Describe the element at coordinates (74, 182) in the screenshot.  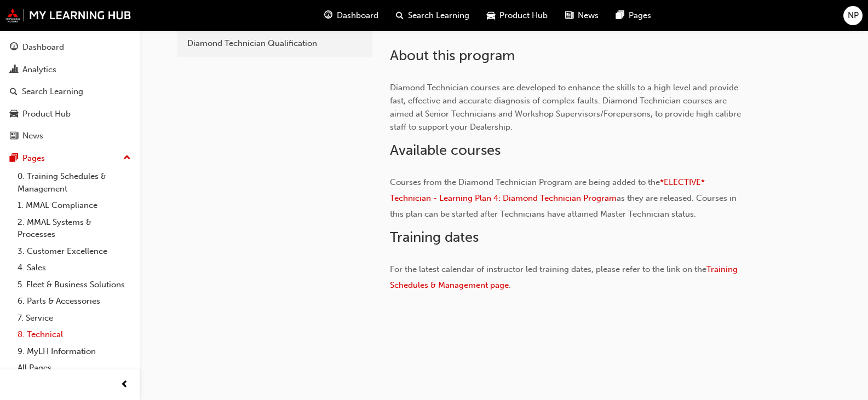
I see `a: 0. Training Schedules & Management` at that location.